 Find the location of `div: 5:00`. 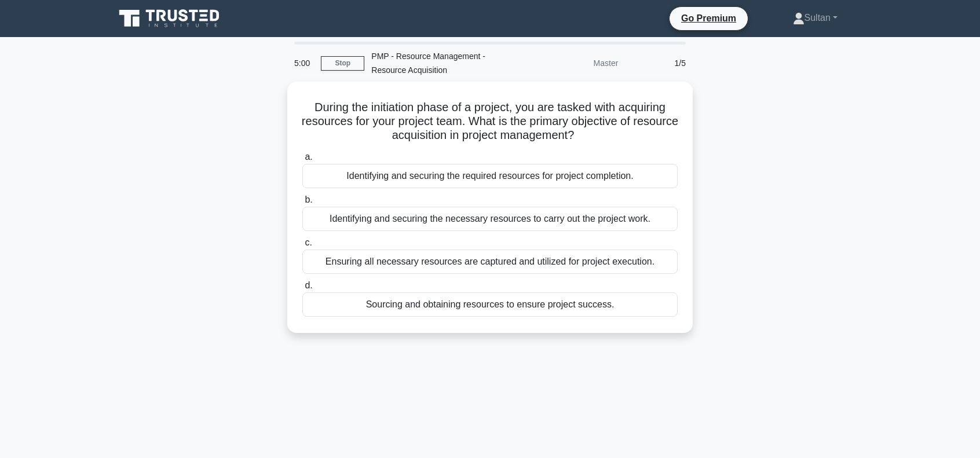

div: 5:00 is located at coordinates (304, 64).